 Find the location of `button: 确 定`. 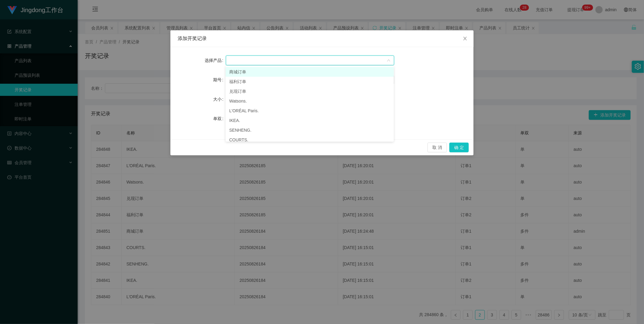

button: 确 定 is located at coordinates (459, 147).